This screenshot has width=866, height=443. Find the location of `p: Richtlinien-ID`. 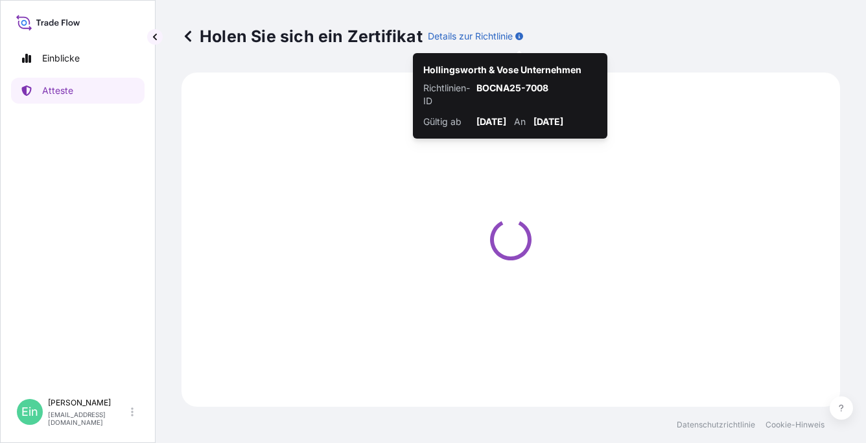

p: Richtlinien-ID is located at coordinates (446, 95).